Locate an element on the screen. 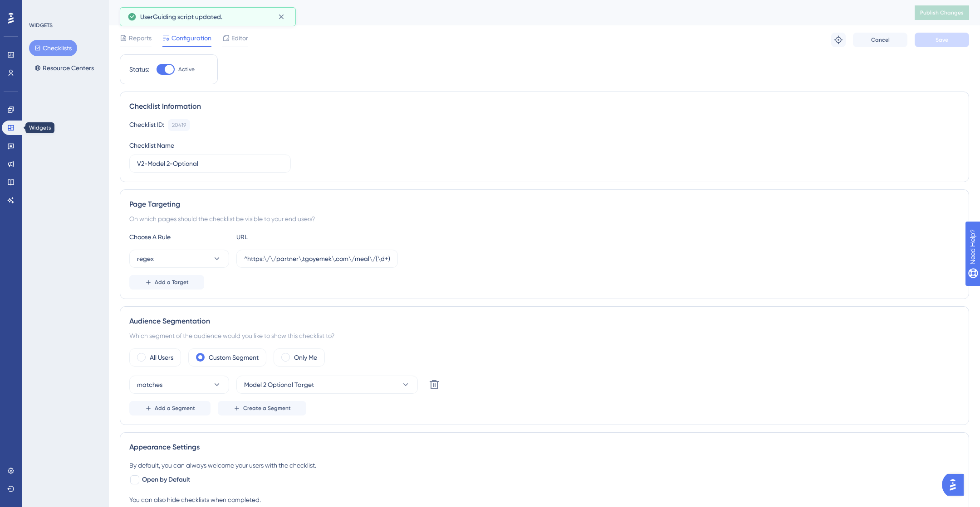  button: Cancel is located at coordinates (880, 40).